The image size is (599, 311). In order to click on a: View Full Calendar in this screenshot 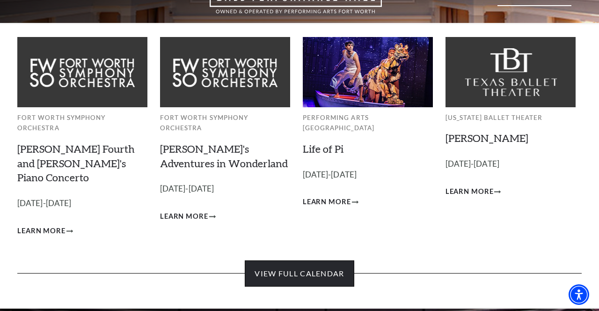, I will do `click(299, 273)`.